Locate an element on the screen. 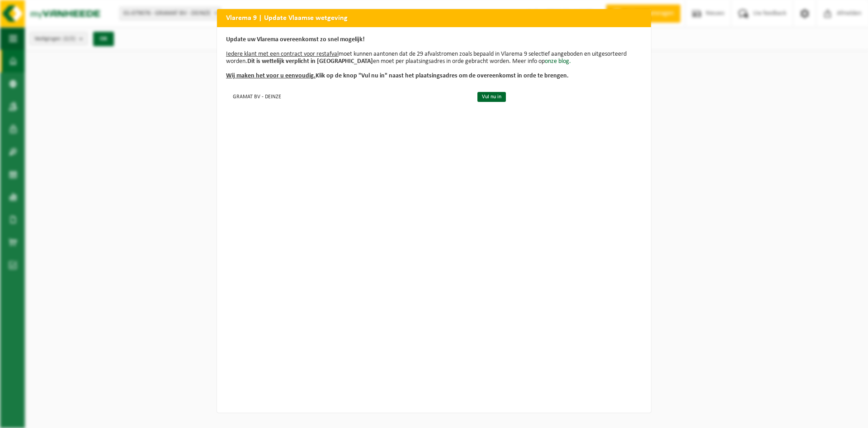  h2: Vlarema 9 | Update Vlaamse wetgeving is located at coordinates (434, 18).